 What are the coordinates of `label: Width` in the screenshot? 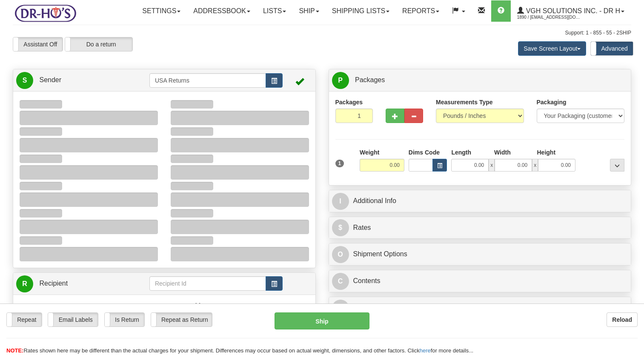 It's located at (502, 152).